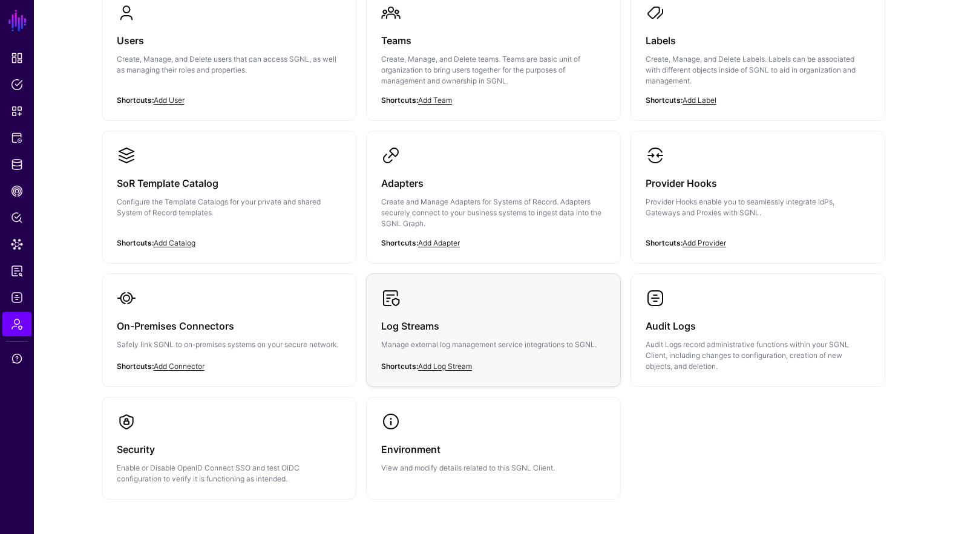 The height and width of the screenshot is (534, 953). I want to click on a: Identity Data Fabric, so click(17, 165).